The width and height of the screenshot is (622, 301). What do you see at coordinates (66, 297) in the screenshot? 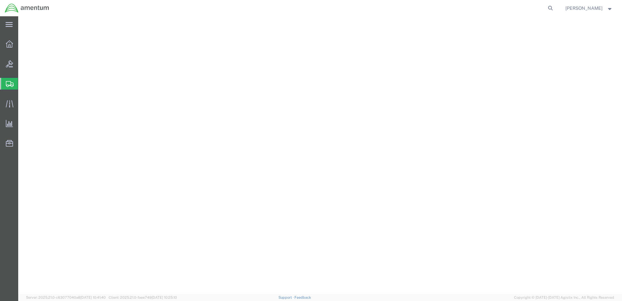
I see `span: Server: 2025.21.0-c63077040a8` at bounding box center [66, 297].